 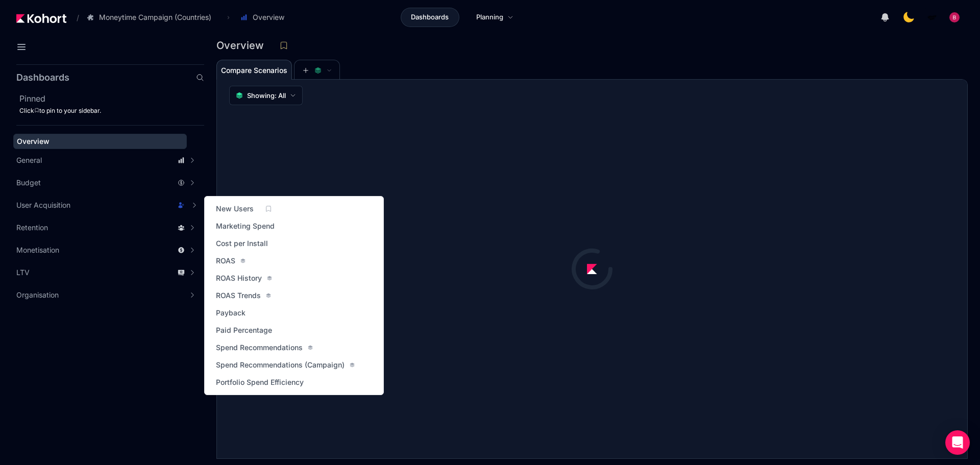 I want to click on a: Paid Percentage, so click(x=244, y=331).